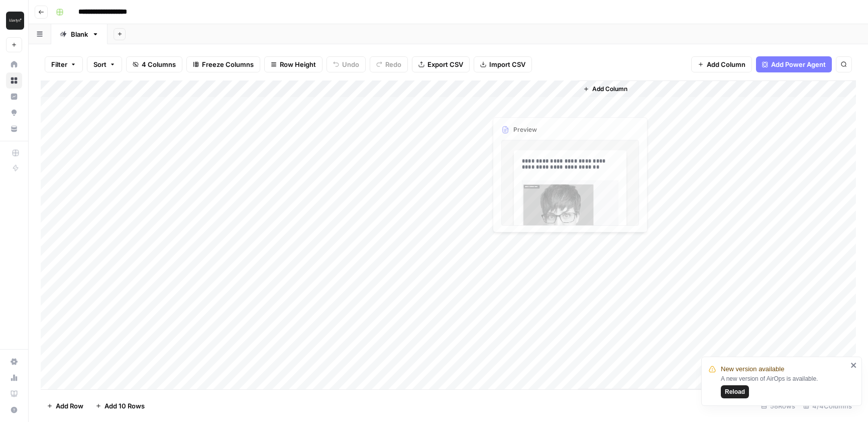  Describe the element at coordinates (508, 64) in the screenshot. I see `span: Import CSV` at that location.